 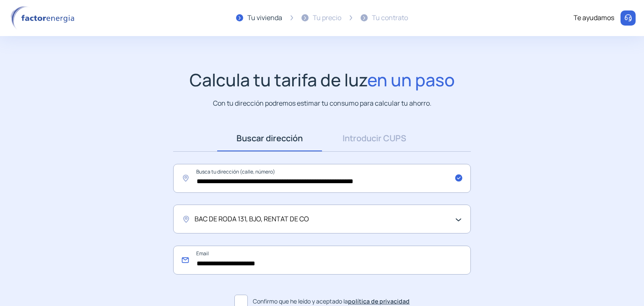 I want to click on div: Tu contrato, so click(x=390, y=18).